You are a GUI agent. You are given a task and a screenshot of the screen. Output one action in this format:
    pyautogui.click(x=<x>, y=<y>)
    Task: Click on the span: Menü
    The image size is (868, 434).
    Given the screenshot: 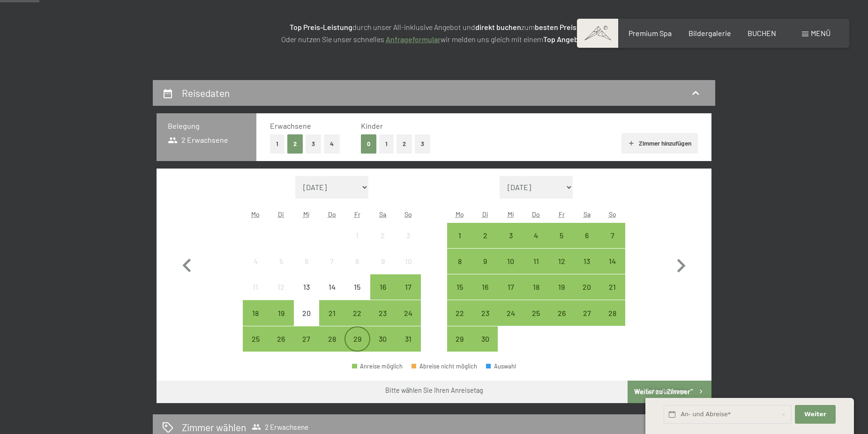 What is the action you would take?
    pyautogui.click(x=821, y=33)
    